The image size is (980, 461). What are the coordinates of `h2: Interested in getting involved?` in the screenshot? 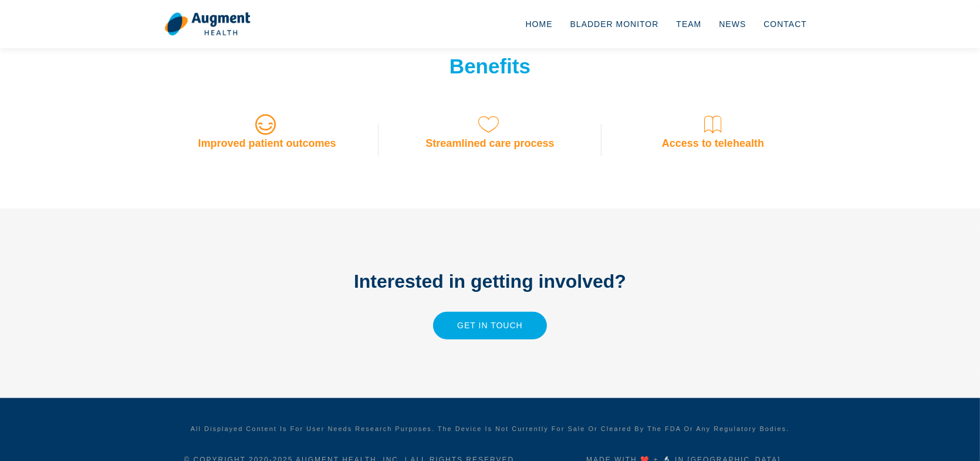 It's located at (490, 281).